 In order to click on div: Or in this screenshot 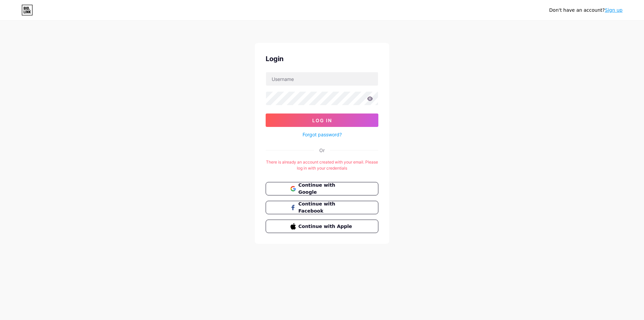, I will do `click(322, 150)`.